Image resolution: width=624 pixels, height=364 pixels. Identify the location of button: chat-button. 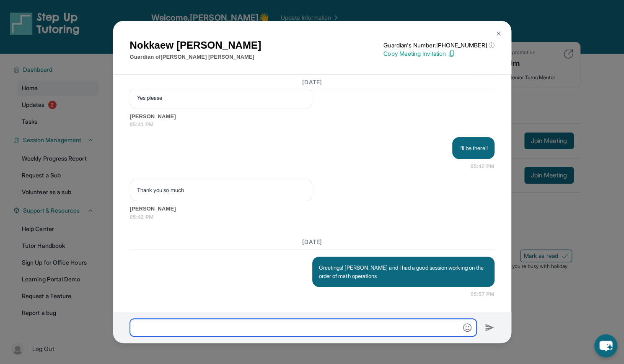
(606, 345).